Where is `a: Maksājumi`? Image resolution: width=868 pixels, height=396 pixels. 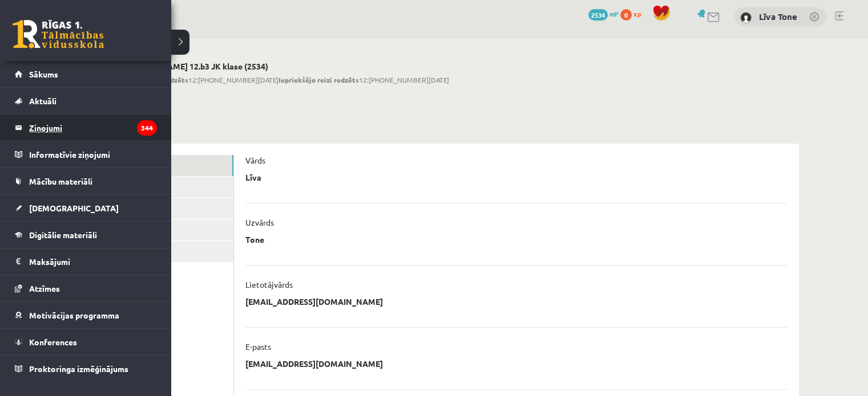
a: Maksājumi is located at coordinates (86, 262).